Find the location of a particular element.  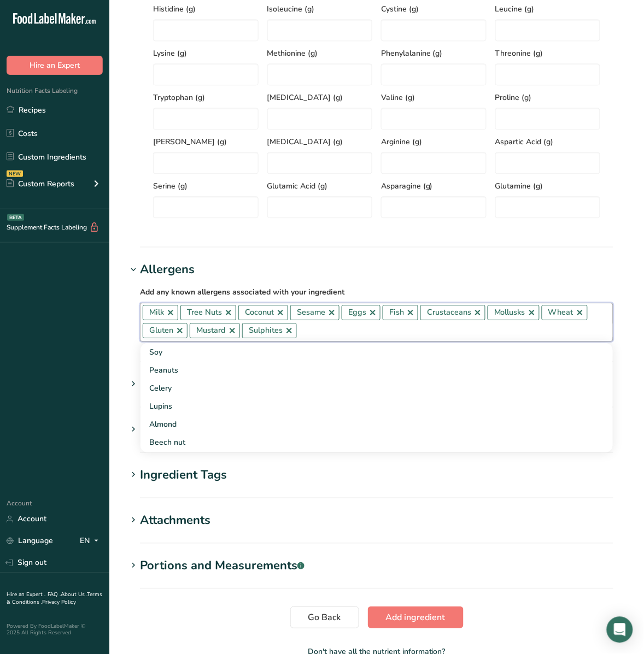

a: Almond is located at coordinates (377, 424).